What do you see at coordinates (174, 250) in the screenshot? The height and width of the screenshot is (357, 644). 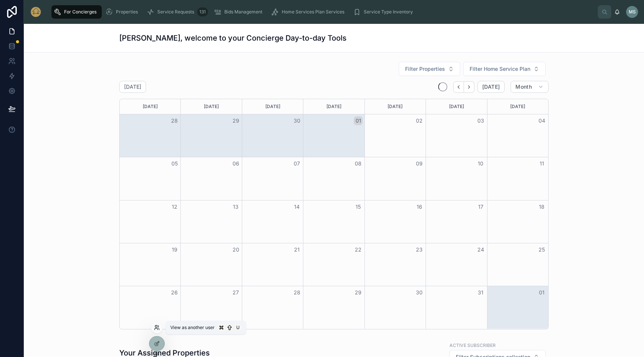 I see `button: 19` at bounding box center [174, 250].